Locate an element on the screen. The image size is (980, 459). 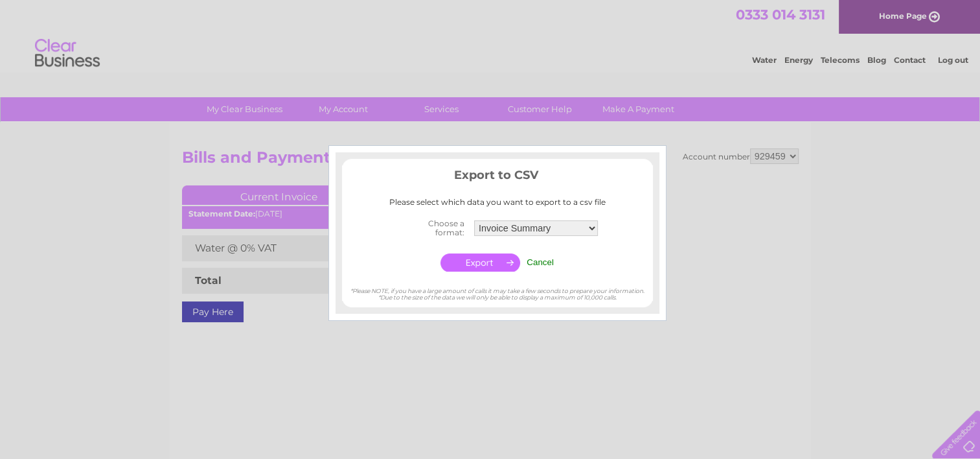
th: Choose a format: is located at coordinates (432, 228).